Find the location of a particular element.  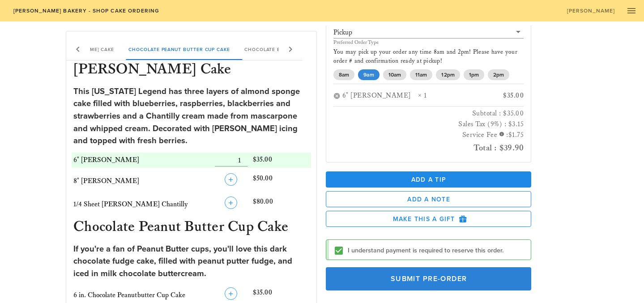

span: $1.75 is located at coordinates (516, 135).